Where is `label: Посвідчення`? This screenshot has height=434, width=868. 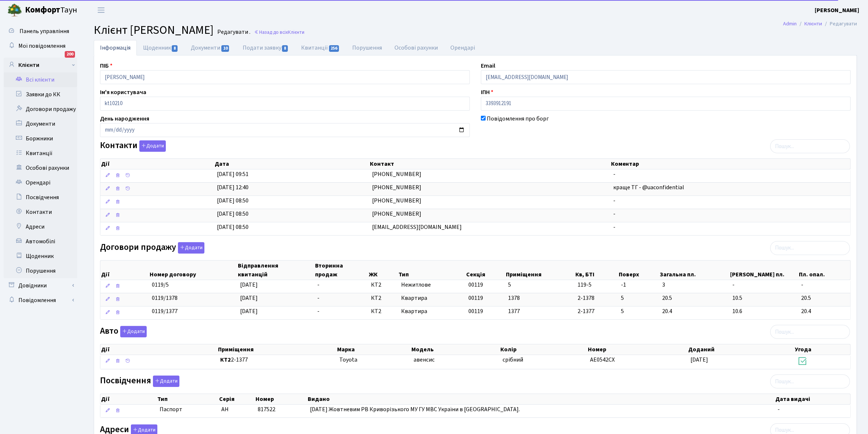 label: Посвідчення is located at coordinates (140, 381).